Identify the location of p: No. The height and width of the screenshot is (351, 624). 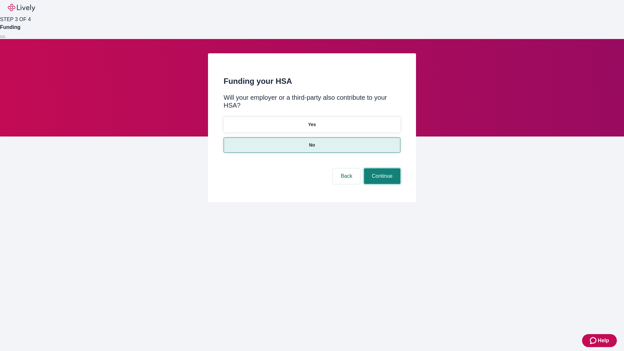
(312, 145).